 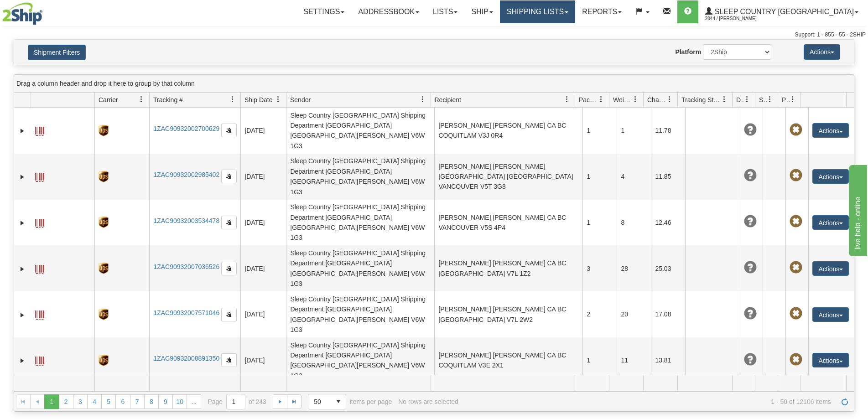 What do you see at coordinates (668, 268) in the screenshot?
I see `td: 25.03` at bounding box center [668, 268].